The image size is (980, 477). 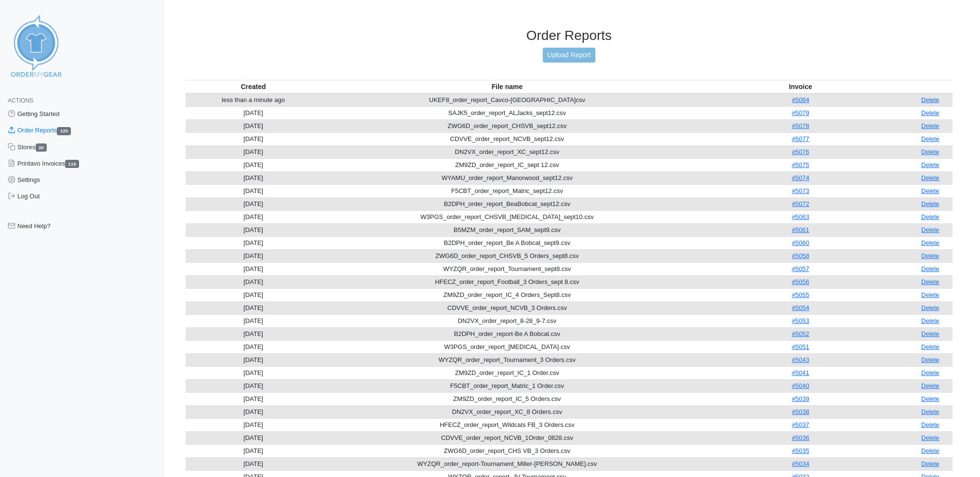 I want to click on span: 119, so click(x=71, y=164).